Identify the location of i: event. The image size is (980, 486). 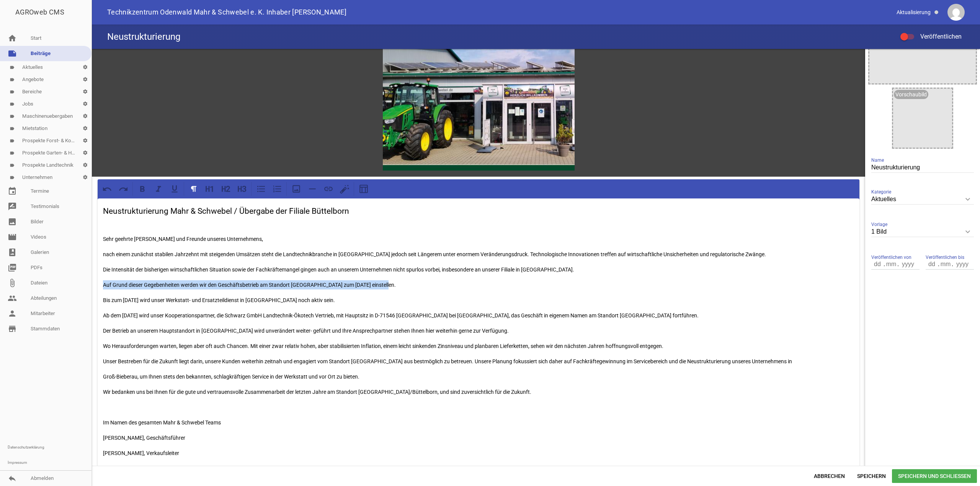
(12, 191).